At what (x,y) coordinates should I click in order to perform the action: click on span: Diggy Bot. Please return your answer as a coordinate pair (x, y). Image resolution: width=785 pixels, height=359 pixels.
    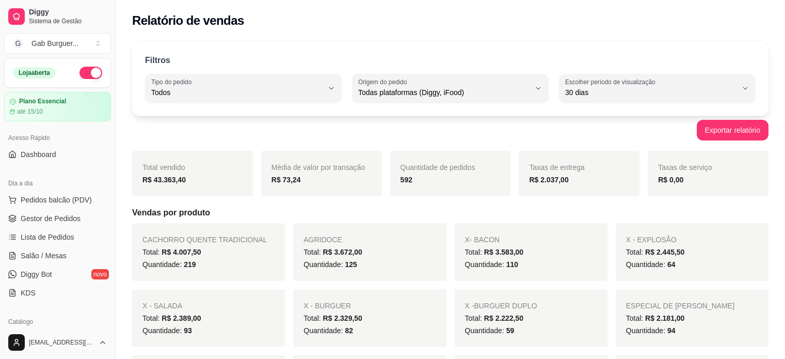
    Looking at the image, I should click on (36, 274).